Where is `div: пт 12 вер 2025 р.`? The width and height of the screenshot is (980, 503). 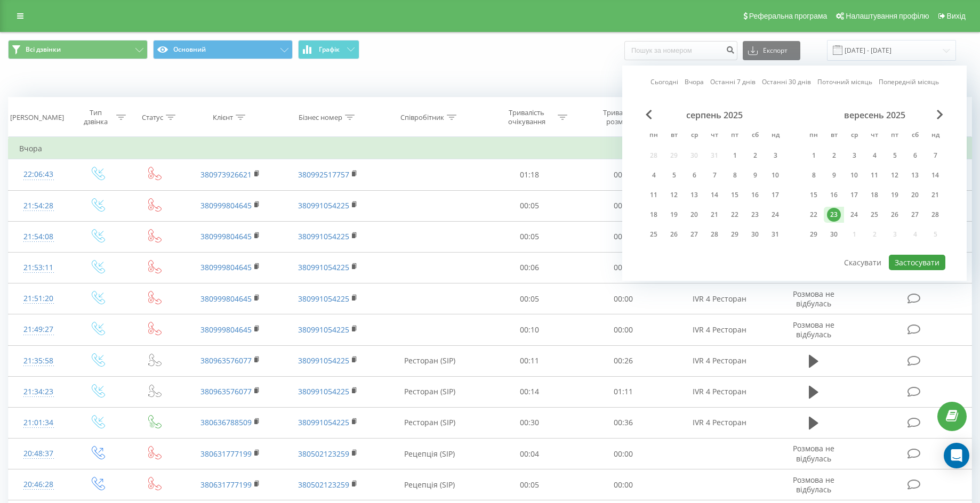
div: пт 12 вер 2025 р. is located at coordinates (895, 175).